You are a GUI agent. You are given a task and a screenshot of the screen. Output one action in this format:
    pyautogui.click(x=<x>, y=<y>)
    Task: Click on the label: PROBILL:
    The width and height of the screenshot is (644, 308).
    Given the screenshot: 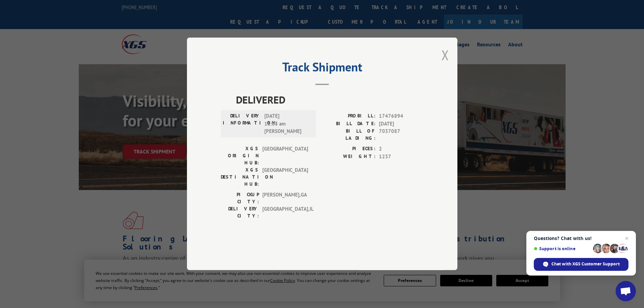 What is the action you would take?
    pyautogui.click(x=349, y=117)
    